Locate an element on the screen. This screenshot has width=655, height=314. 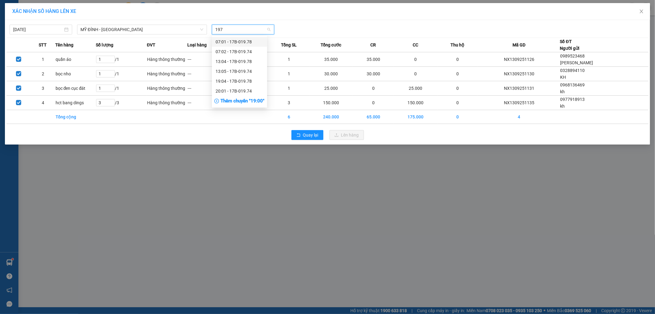
td: bọc đen cục đát is located at coordinates (76, 88).